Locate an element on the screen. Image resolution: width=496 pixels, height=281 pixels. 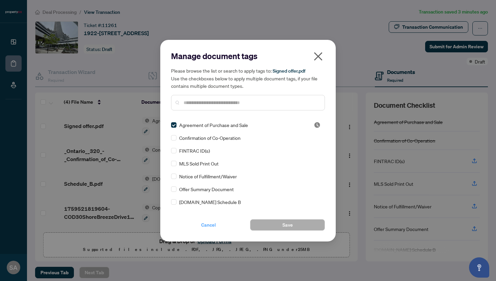
button: Cancel is located at coordinates (209, 225).